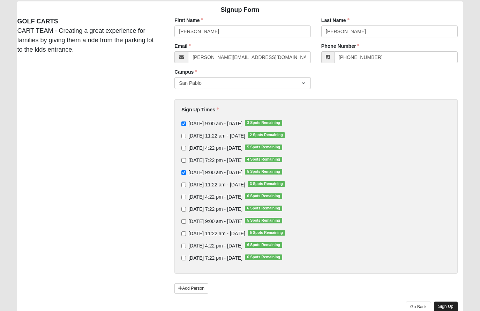  Describe the element at coordinates (266, 135) in the screenshot. I see `span: 2 Spots Remaining` at that location.